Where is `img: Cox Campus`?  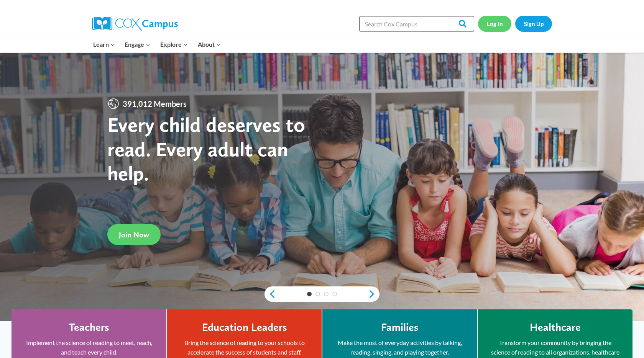 img: Cox Campus is located at coordinates (135, 24).